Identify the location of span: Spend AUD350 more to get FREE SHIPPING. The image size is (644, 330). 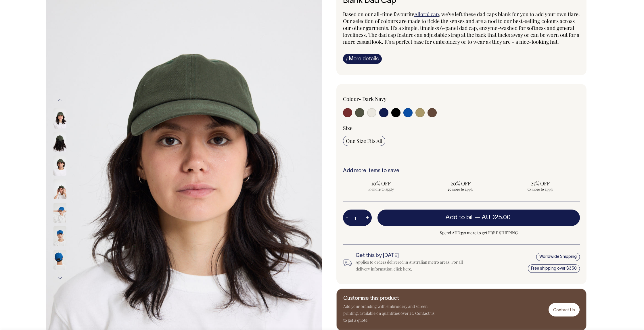
(479, 233).